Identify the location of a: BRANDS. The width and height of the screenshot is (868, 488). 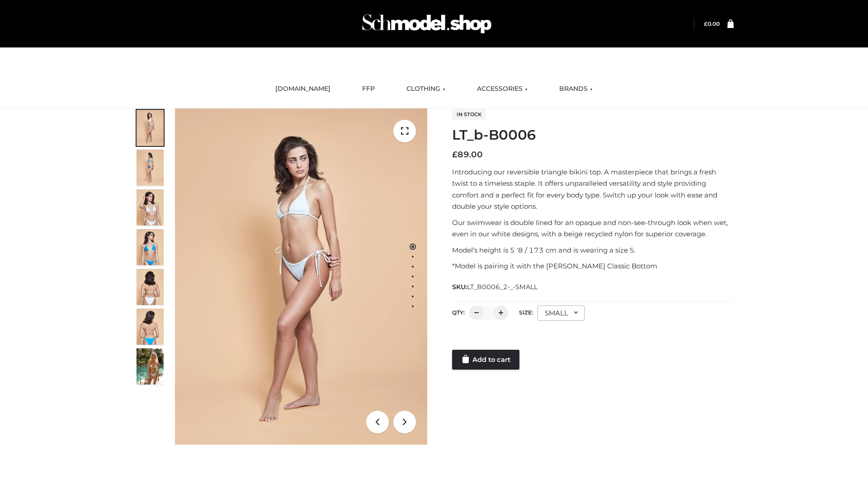
(576, 89).